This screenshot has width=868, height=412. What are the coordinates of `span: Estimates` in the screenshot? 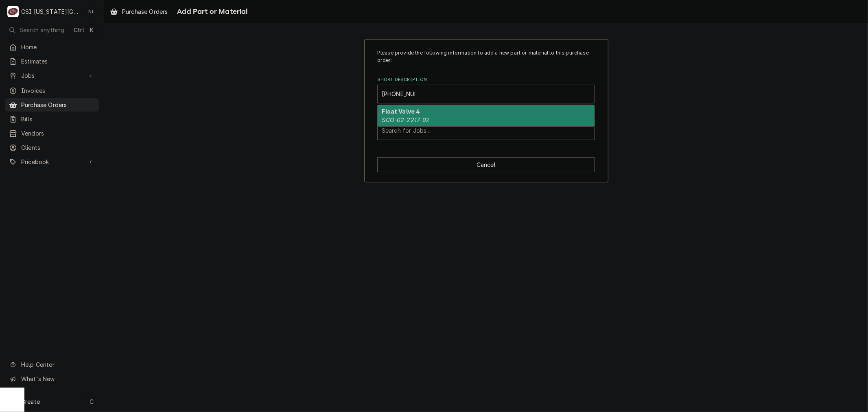 It's located at (58, 61).